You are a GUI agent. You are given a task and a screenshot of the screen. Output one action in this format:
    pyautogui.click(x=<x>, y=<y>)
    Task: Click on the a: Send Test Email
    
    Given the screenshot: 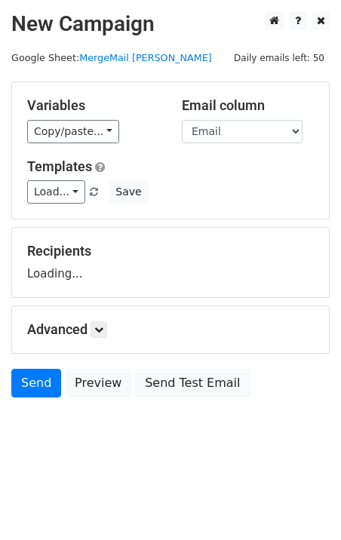 What is the action you would take?
    pyautogui.click(x=192, y=383)
    